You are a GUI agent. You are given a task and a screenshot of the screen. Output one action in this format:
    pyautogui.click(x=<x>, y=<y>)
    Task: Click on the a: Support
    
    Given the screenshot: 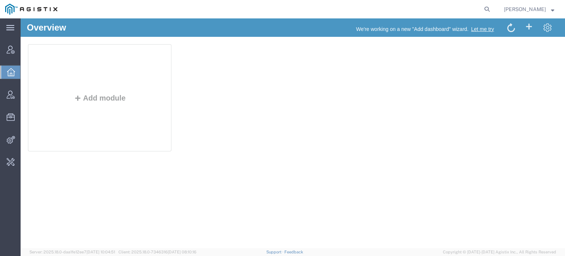 What is the action you would take?
    pyautogui.click(x=276, y=252)
    